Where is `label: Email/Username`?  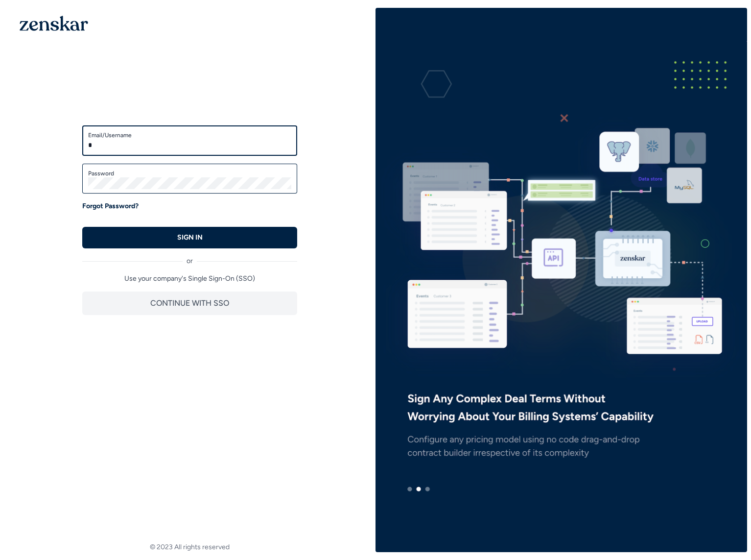
label: Email/Username is located at coordinates (190, 136).